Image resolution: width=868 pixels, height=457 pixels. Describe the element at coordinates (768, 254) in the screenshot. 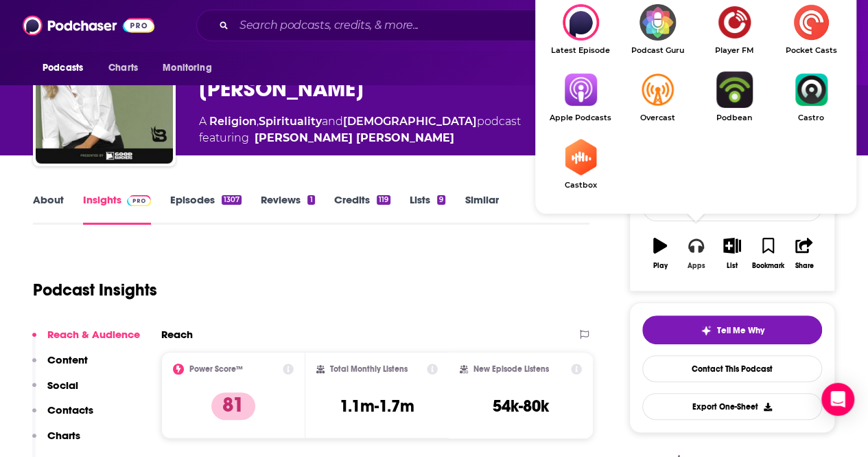

I see `button: Bookmark` at that location.